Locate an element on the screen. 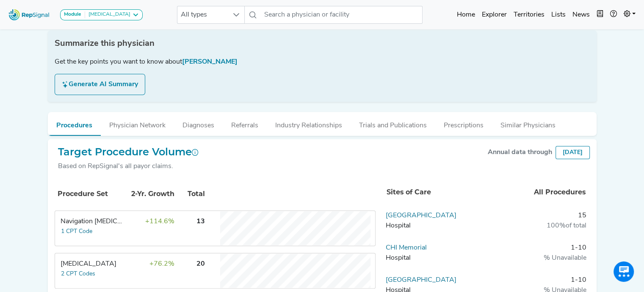 The width and height of the screenshot is (644, 292). input: Search a physician or facility is located at coordinates (342, 15).